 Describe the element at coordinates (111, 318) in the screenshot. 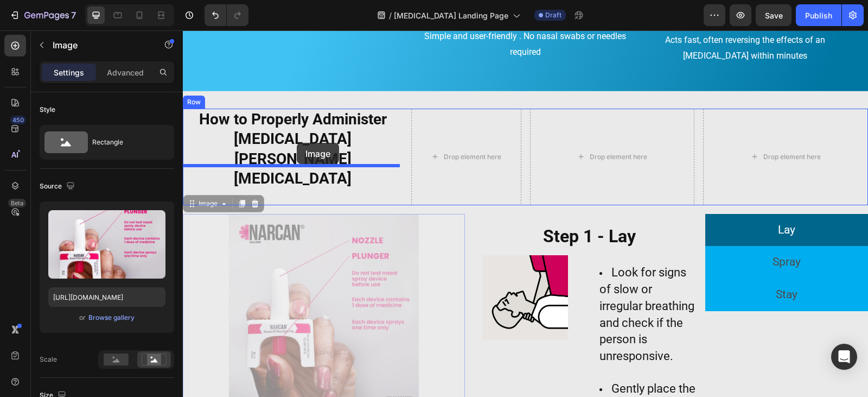

I see `button: Browse gallery` at that location.